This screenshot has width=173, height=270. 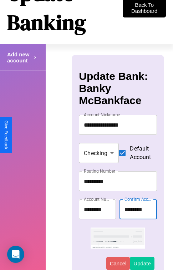 I want to click on button: Cancel, so click(x=118, y=264).